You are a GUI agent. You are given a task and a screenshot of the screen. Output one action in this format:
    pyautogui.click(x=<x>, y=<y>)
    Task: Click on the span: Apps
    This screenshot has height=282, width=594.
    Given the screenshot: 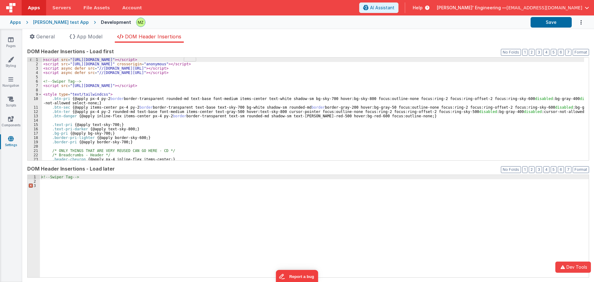 What is the action you would take?
    pyautogui.click(x=34, y=8)
    